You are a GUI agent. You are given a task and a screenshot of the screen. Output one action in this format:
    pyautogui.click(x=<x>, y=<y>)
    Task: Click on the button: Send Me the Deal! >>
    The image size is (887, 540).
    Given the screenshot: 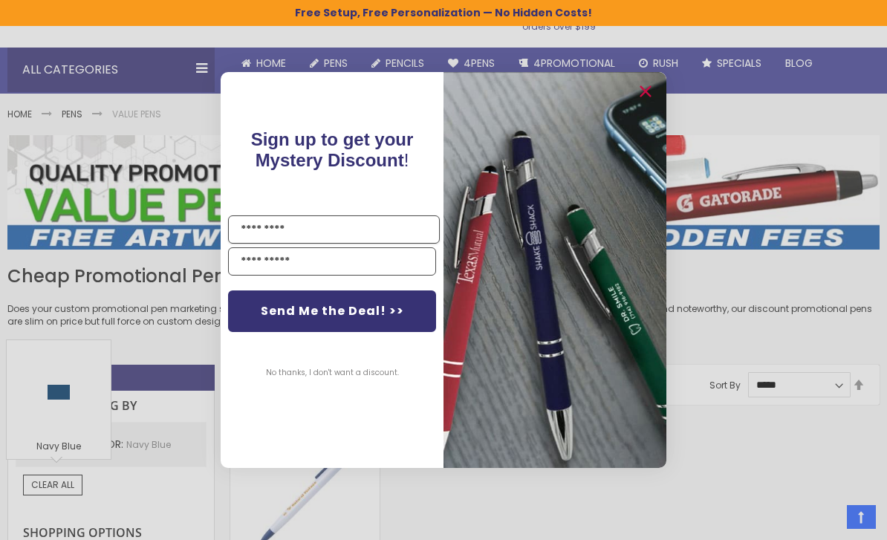 What is the action you would take?
    pyautogui.click(x=332, y=311)
    